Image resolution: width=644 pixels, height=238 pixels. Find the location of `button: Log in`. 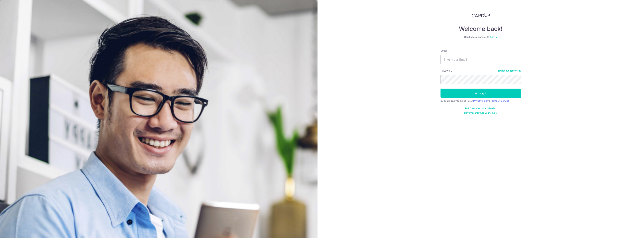

button: Log in is located at coordinates (480, 93).